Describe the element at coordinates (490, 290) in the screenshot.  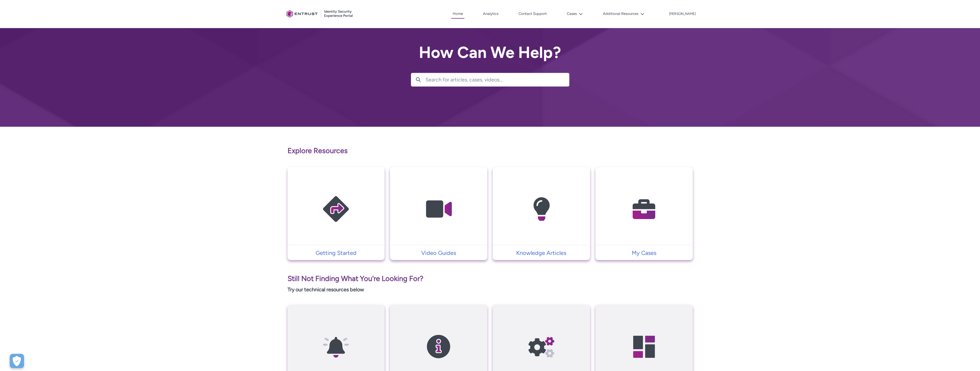
I see `p: Try our technical resources below` at that location.